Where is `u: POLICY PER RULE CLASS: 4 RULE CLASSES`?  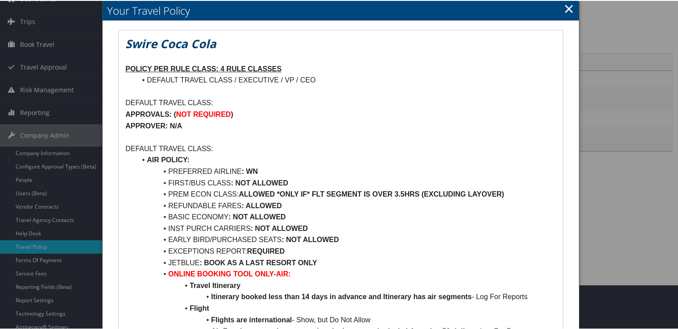
u: POLICY PER RULE CLASS: 4 RULE CLASSES is located at coordinates (204, 68).